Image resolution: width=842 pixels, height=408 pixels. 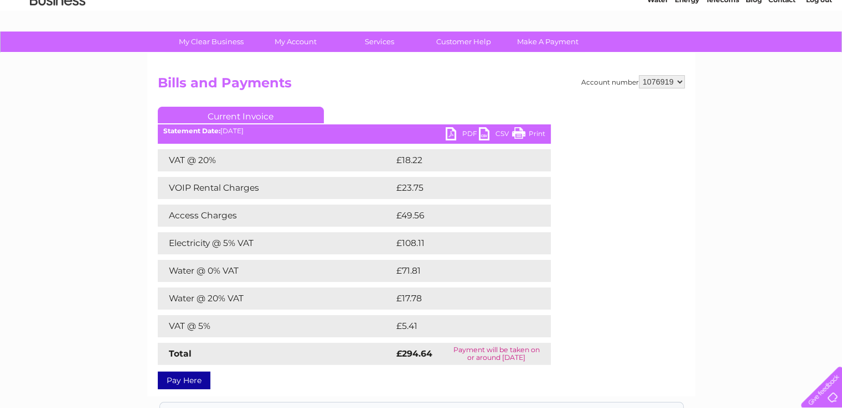 I want to click on td: Access Charges, so click(x=276, y=216).